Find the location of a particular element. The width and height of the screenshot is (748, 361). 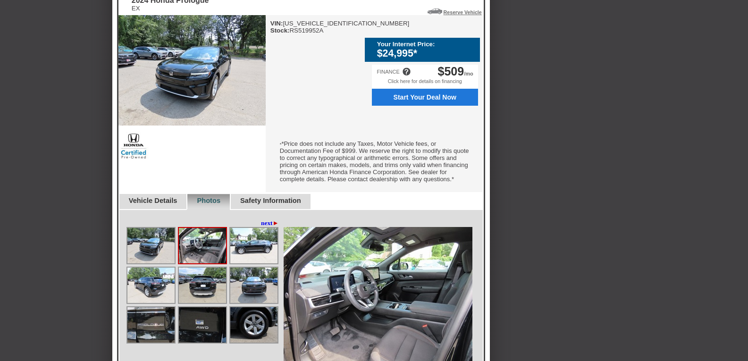

a: Photos is located at coordinates (209, 201).